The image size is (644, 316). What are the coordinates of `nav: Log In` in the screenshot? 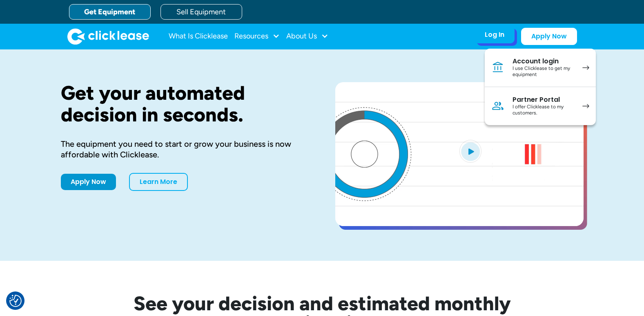 It's located at (540, 87).